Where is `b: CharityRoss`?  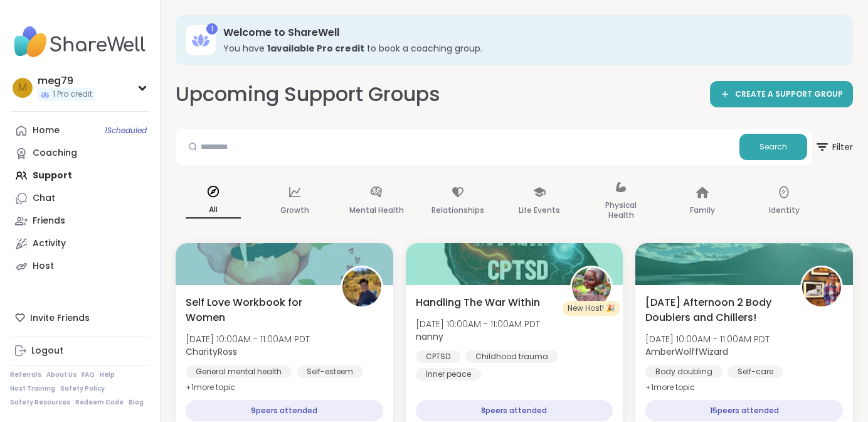
b: CharityRoss is located at coordinates (211, 351).